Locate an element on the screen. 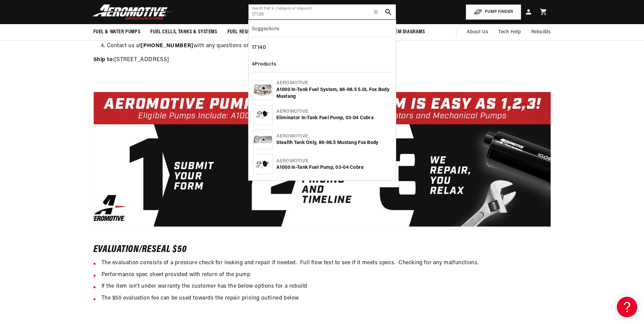  img: A1000 In-Tank Fuel Pump, 03-04 Cobra is located at coordinates (263, 164).